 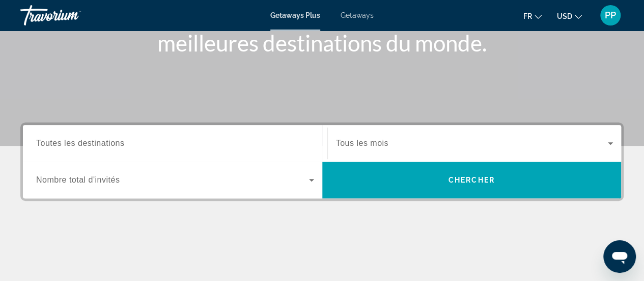 What do you see at coordinates (527, 16) in the screenshot?
I see `span: fr` at bounding box center [527, 16].